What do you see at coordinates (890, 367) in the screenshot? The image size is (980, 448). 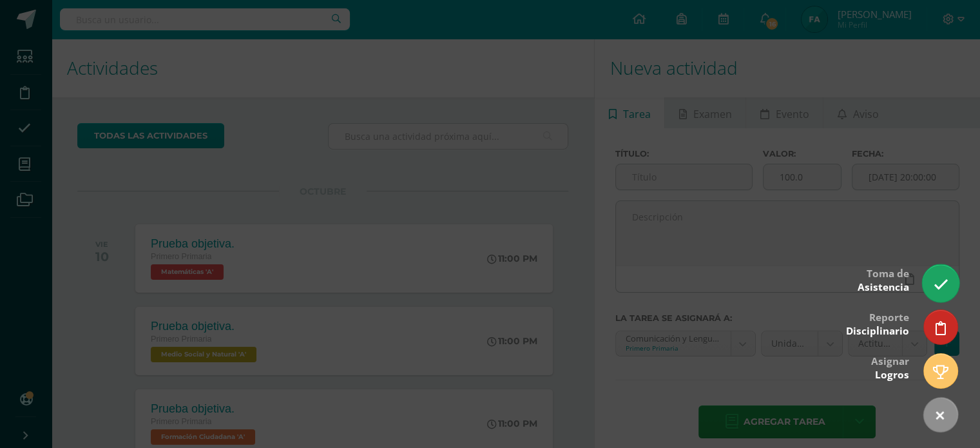 I see `div: Asignar` at bounding box center [890, 367].